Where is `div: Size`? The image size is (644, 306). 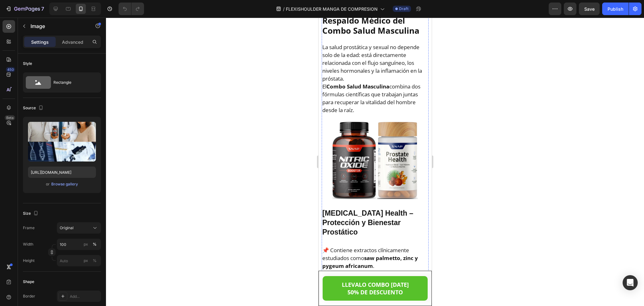
div: Size is located at coordinates (31, 214).